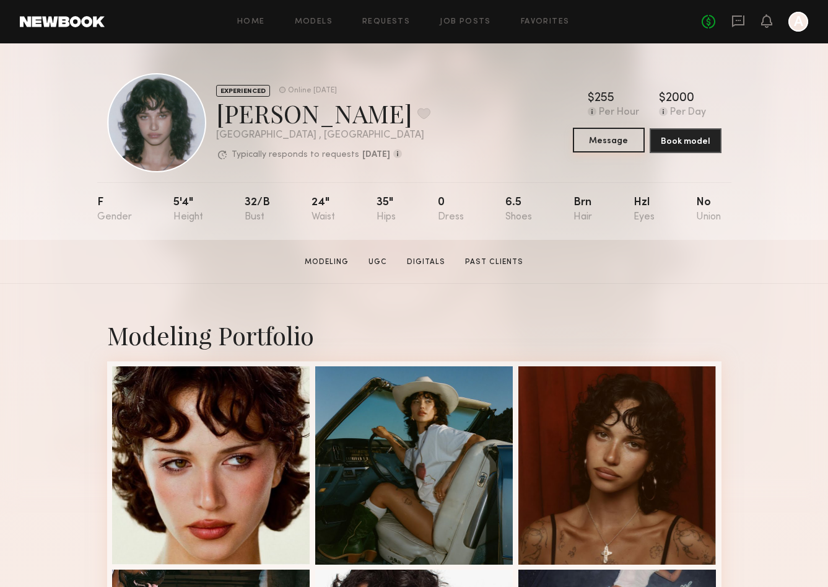 The height and width of the screenshot is (587, 828). I want to click on div: EXPERIENCED, so click(243, 90).